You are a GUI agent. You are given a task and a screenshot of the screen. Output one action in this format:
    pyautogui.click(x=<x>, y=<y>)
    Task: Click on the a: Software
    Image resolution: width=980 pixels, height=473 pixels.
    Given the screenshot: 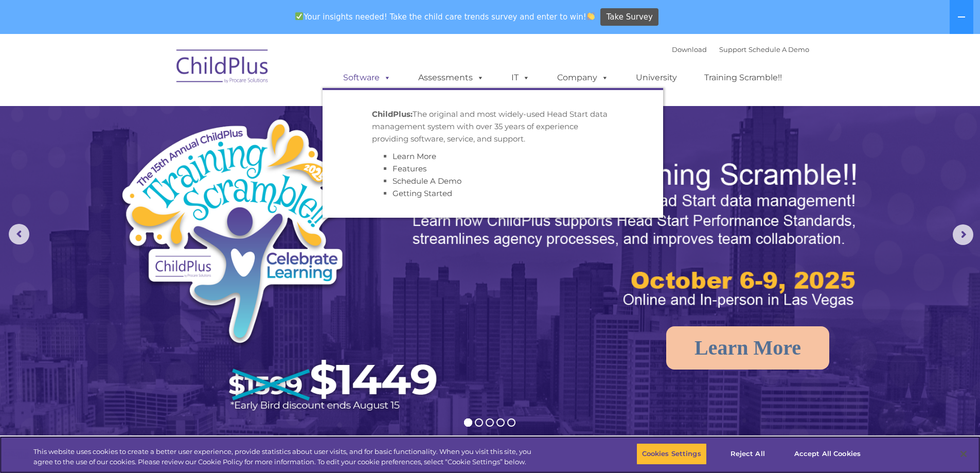 What is the action you would take?
    pyautogui.click(x=367, y=77)
    